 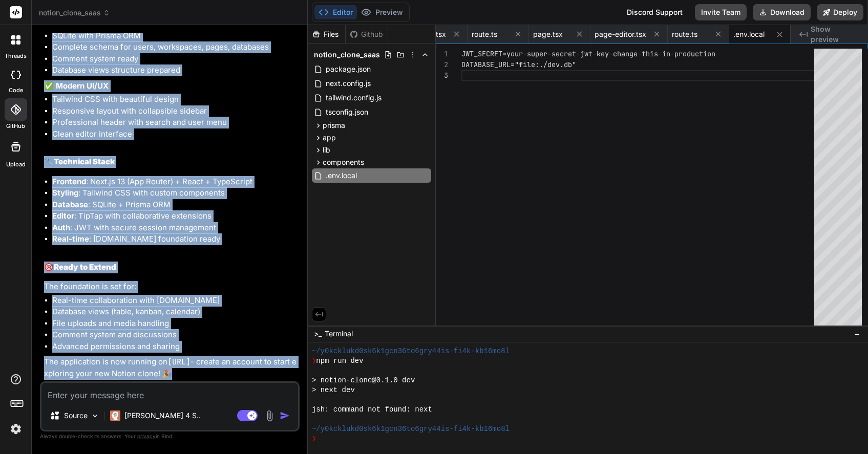 I want to click on li: Comment system ready, so click(x=175, y=59).